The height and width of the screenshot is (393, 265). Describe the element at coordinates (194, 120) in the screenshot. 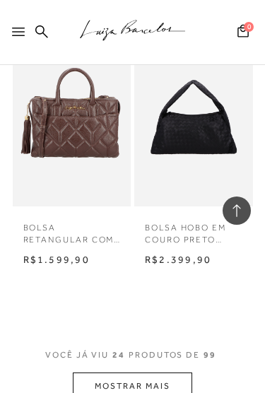

I see `a: BOLSA HOBO EM COURO PRETO GRANDE BOLSA HOBO EM COURO PRETO GRANDE` at that location.